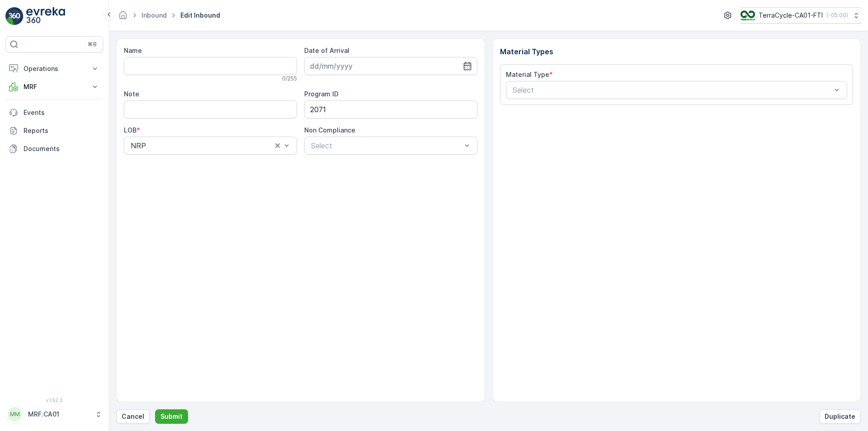 Image resolution: width=868 pixels, height=431 pixels. Describe the element at coordinates (54, 131) in the screenshot. I see `a: Reports` at that location.